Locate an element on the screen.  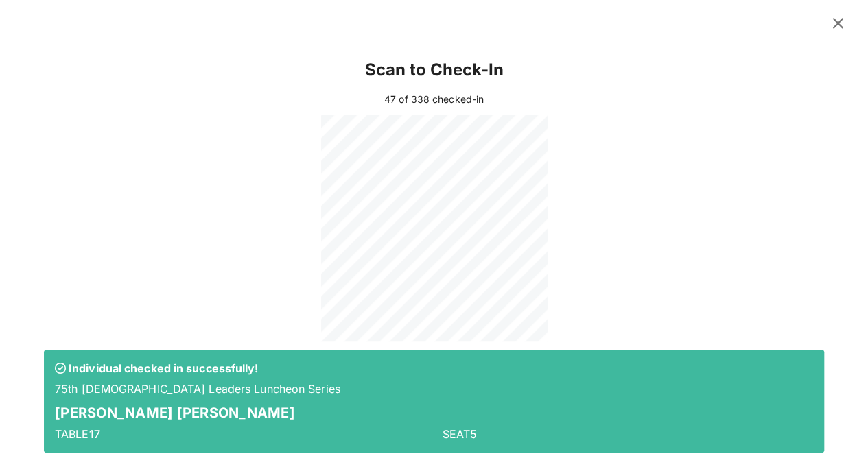
div: TABLE is located at coordinates (240, 434).